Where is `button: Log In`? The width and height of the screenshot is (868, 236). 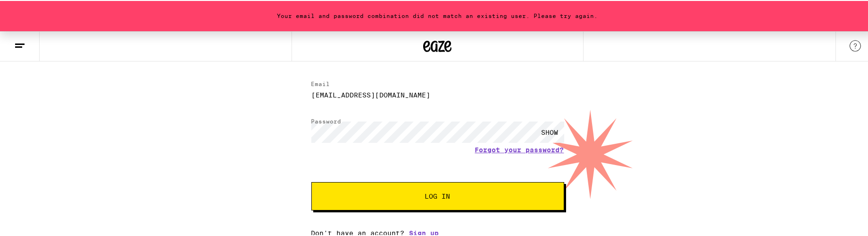 button: Log In is located at coordinates (438, 195).